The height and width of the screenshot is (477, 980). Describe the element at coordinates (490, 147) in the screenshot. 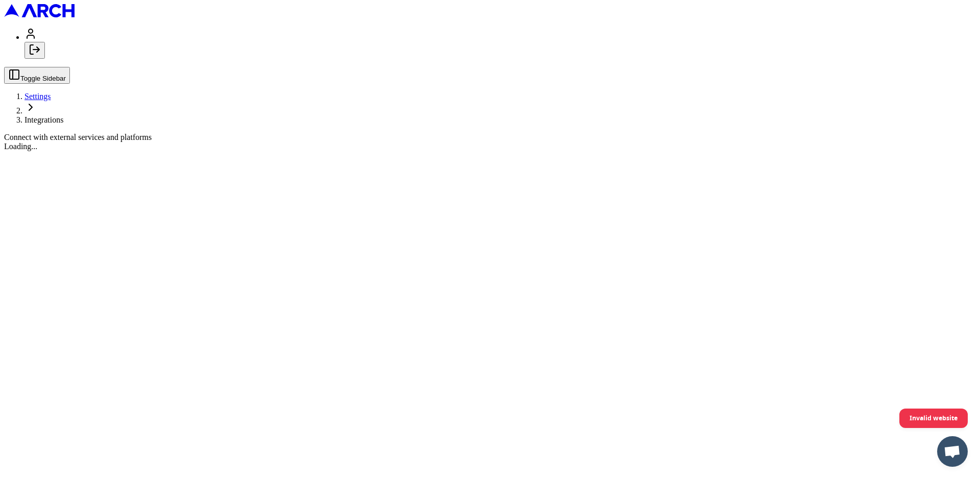

I see `div: Loading...` at that location.